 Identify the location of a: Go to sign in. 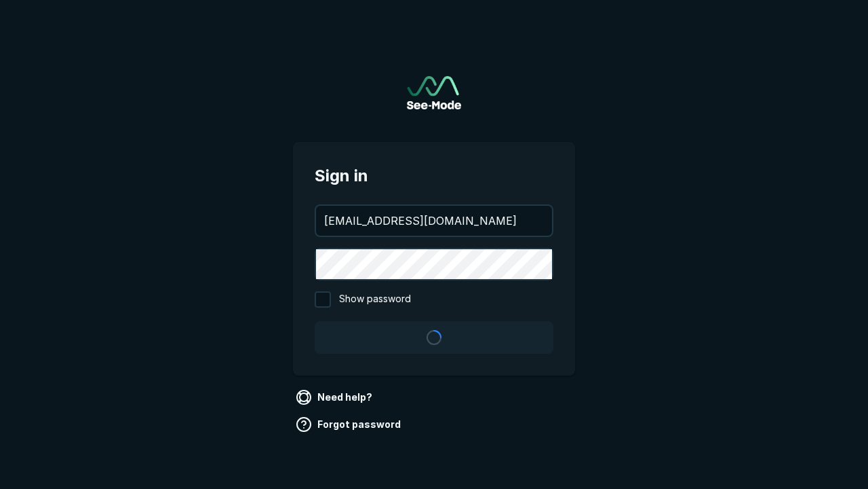
(434, 92).